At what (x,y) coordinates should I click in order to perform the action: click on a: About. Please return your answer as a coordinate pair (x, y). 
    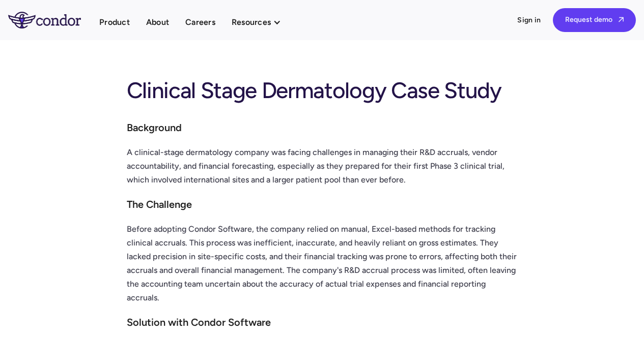
    Looking at the image, I should click on (157, 22).